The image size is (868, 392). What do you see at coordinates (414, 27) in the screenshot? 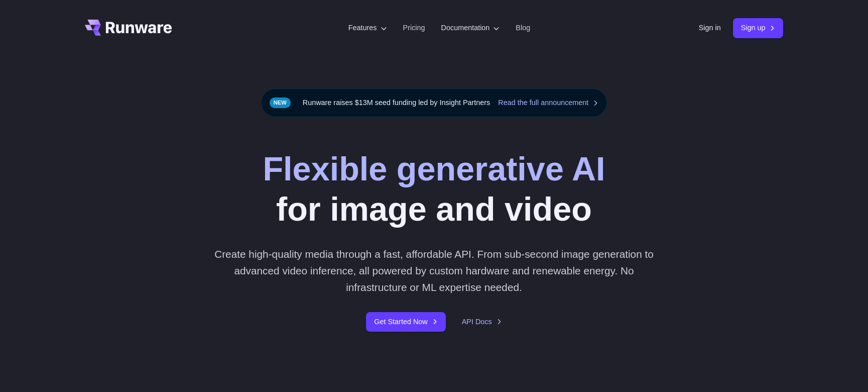
I see `a: Pricing` at bounding box center [414, 27].